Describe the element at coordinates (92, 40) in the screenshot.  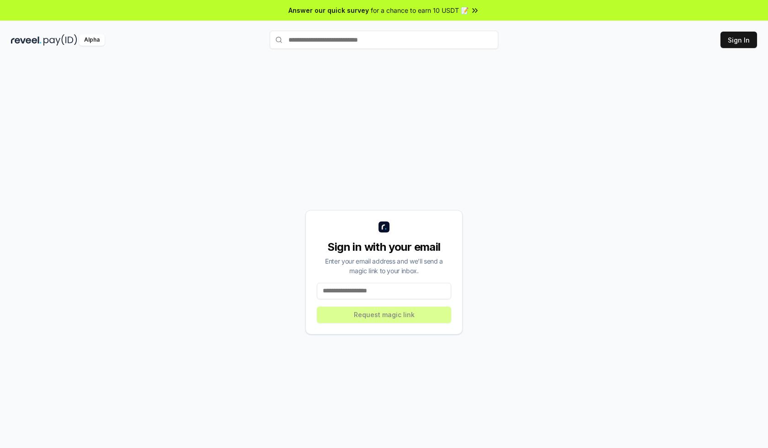
I see `div: Alpha` at that location.